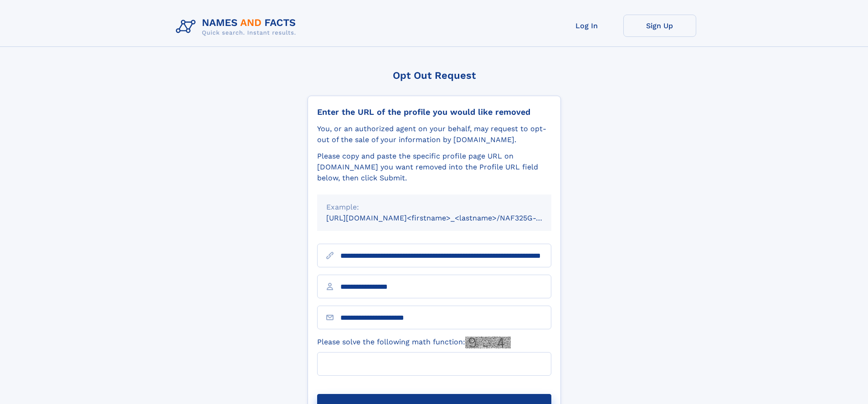 The width and height of the screenshot is (868, 404). Describe the element at coordinates (413, 343) in the screenshot. I see `label: Please solve the following math function:` at that location.